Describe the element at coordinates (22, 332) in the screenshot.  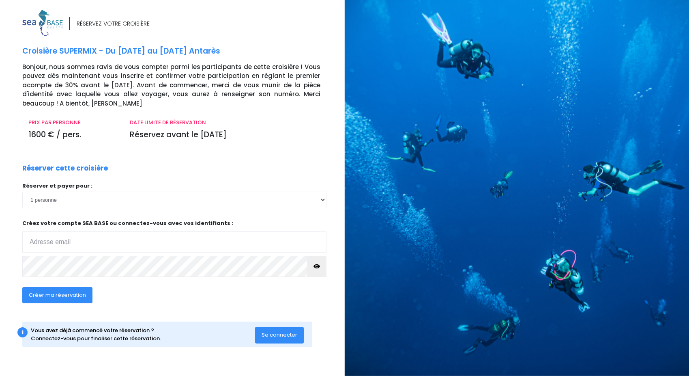
I see `div: i` at that location.